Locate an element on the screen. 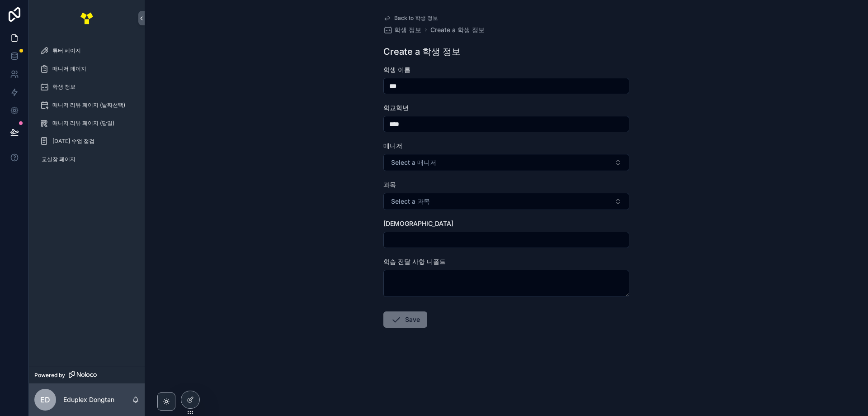  span: Create a 학생 정보 is located at coordinates (457, 30).